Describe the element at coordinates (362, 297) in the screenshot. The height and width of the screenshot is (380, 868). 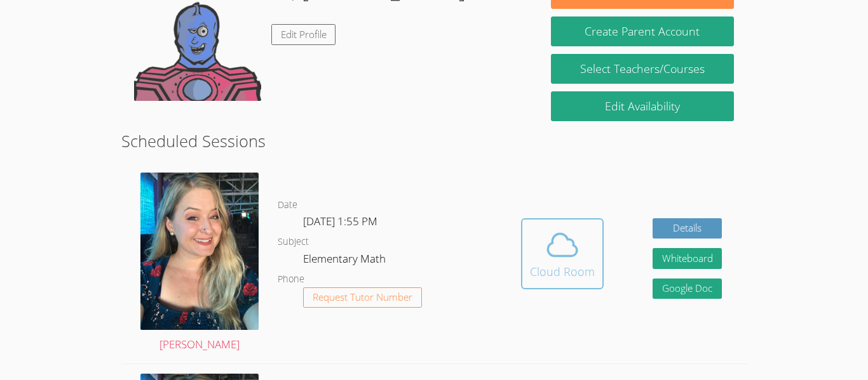
I see `span: Request Tutor Number` at that location.